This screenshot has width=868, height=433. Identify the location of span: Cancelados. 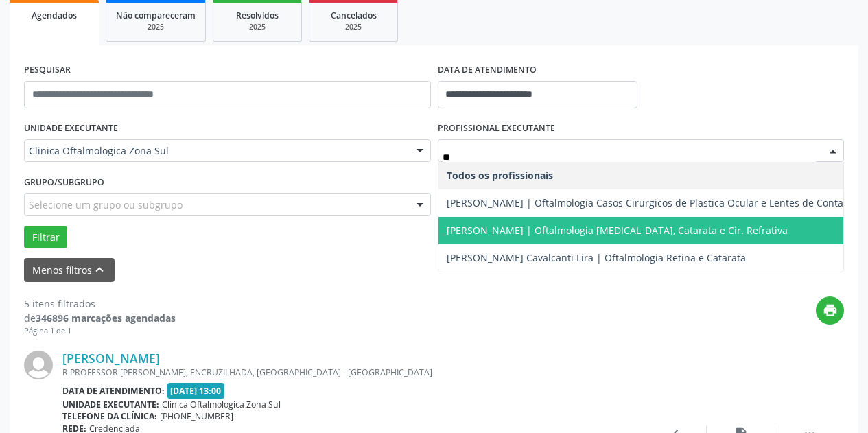
(353, 15).